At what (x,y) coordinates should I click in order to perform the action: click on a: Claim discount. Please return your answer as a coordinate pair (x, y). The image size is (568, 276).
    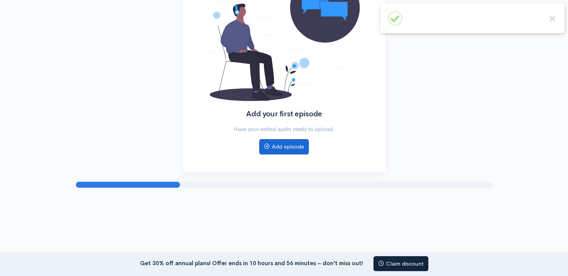
    Looking at the image, I should click on (401, 263).